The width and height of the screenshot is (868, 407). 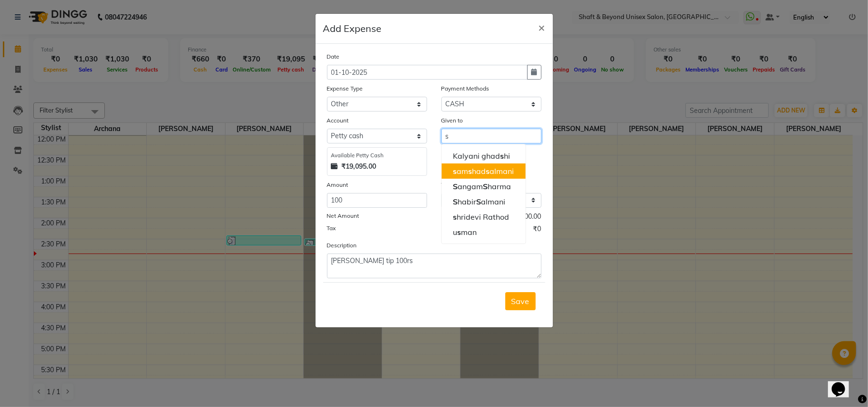 I want to click on ngb-highlight: habir almani, so click(x=479, y=202).